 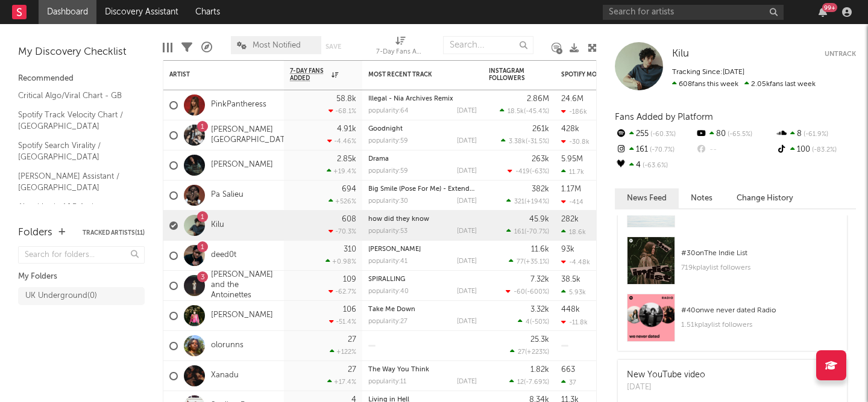 I want to click on button: Change History, so click(x=765, y=198).